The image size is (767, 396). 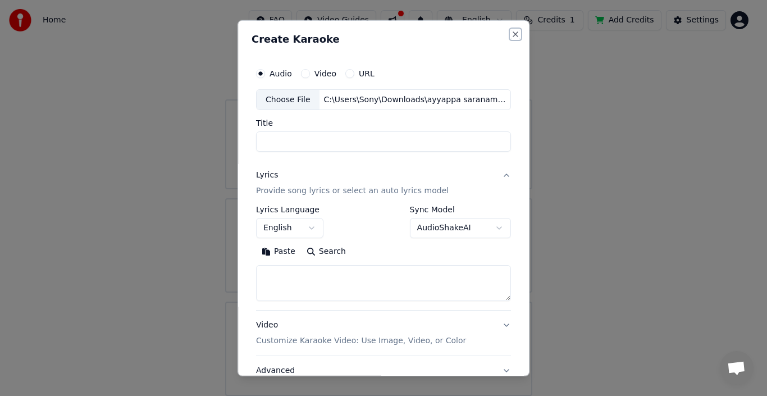 I want to click on div: Choose File, so click(x=288, y=99).